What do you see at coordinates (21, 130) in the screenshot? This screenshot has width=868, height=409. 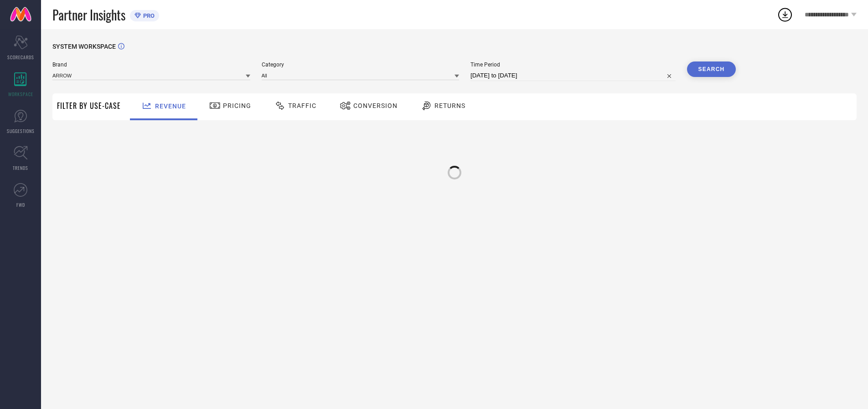 I see `span: SUGGESTIONS` at bounding box center [21, 130].